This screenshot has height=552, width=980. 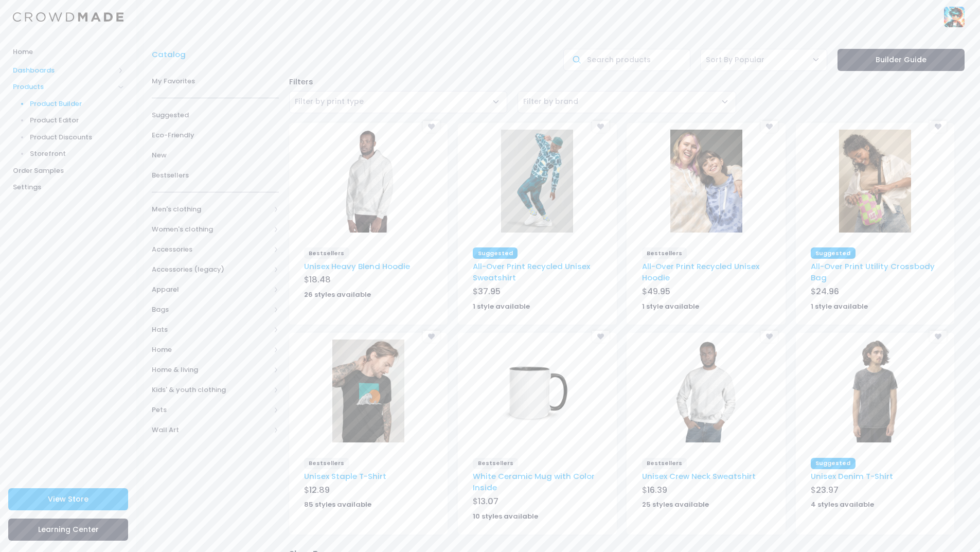 What do you see at coordinates (76, 137) in the screenshot?
I see `span: Product Discounts` at bounding box center [76, 137].